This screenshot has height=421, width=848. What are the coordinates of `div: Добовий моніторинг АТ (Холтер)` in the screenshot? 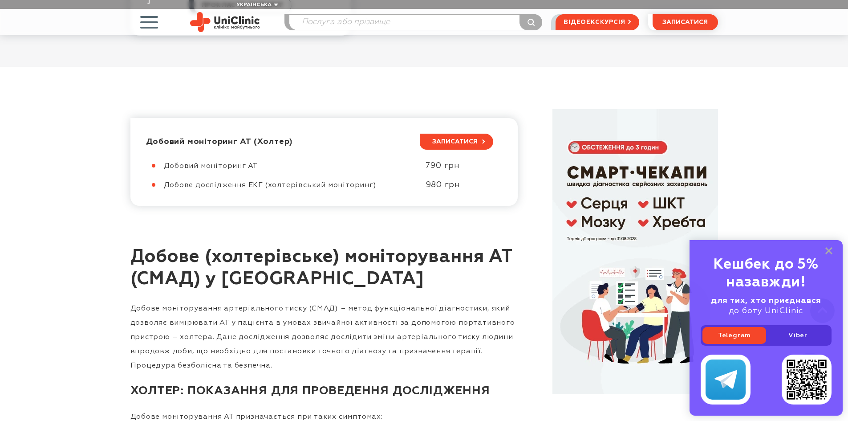 It's located at (283, 142).